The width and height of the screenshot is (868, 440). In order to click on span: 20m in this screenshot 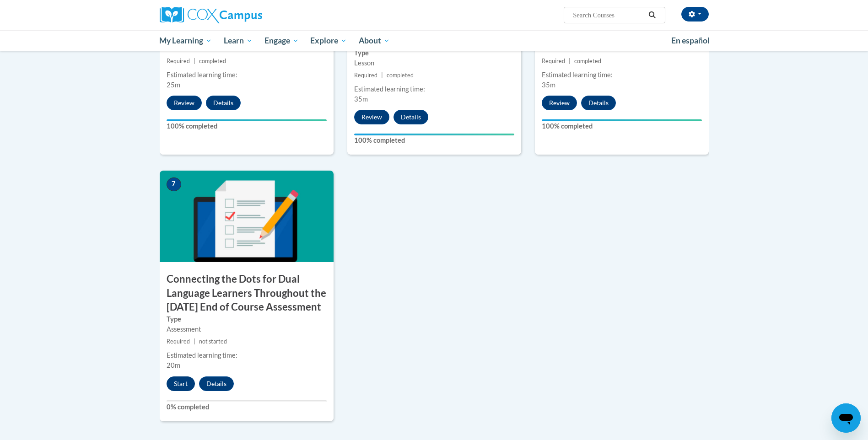, I will do `click(173, 365)`.